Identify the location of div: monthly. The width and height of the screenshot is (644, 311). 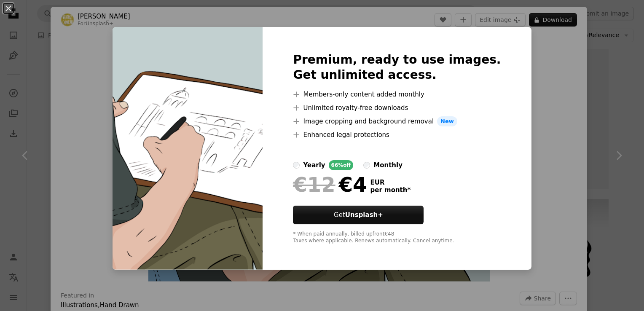
(388, 165).